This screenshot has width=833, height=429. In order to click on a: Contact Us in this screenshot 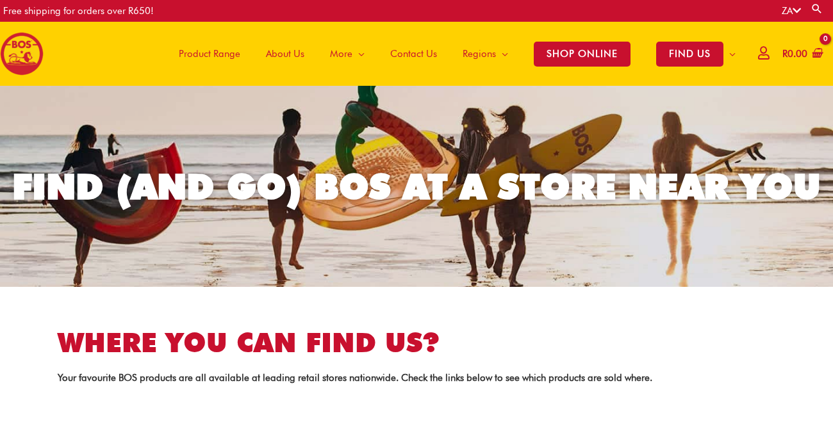, I will do `click(413, 54)`.